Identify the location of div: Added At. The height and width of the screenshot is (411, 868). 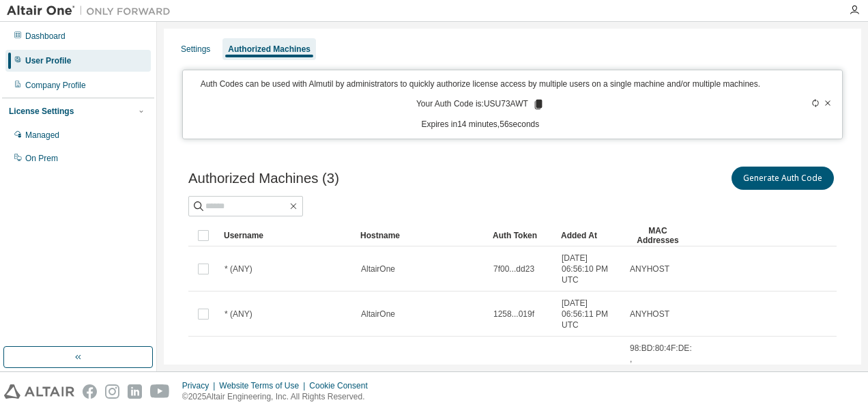
(589, 235).